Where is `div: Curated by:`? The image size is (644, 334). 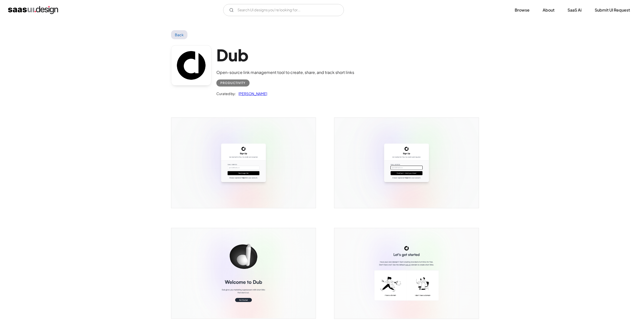 div: Curated by: is located at coordinates (226, 93).